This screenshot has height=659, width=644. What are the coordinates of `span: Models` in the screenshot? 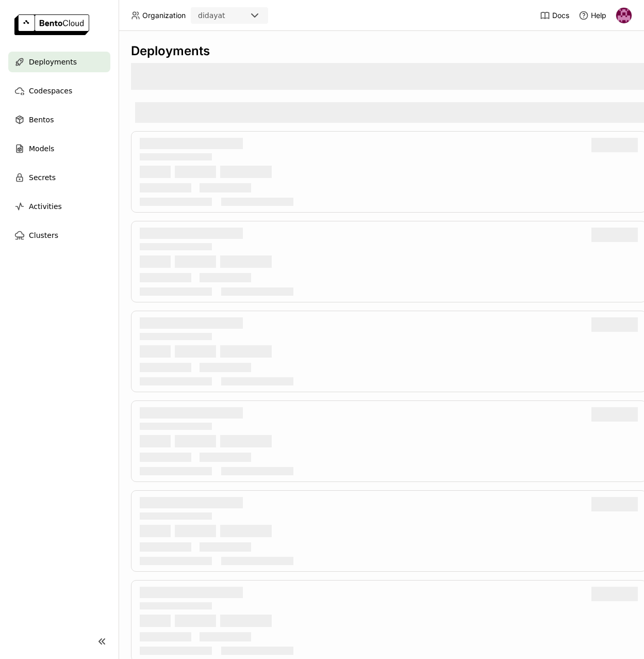 It's located at (41, 149).